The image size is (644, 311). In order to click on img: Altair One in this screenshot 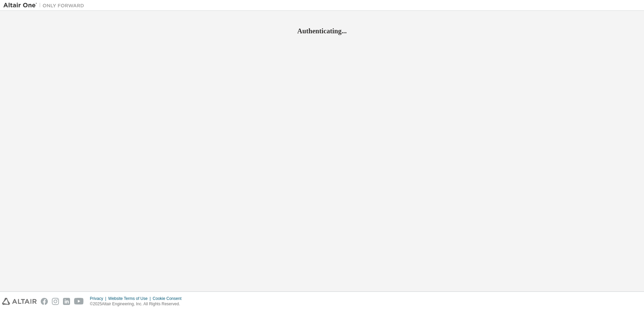, I will do `click(46, 6)`.